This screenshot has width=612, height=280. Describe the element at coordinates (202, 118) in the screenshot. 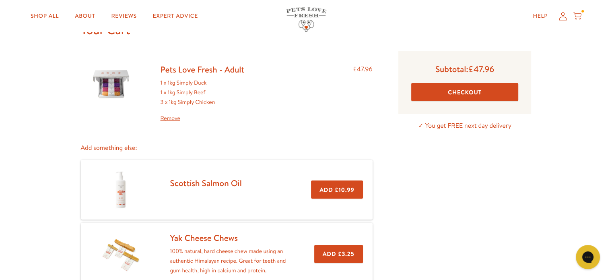

I see `a: Remove` at that location.